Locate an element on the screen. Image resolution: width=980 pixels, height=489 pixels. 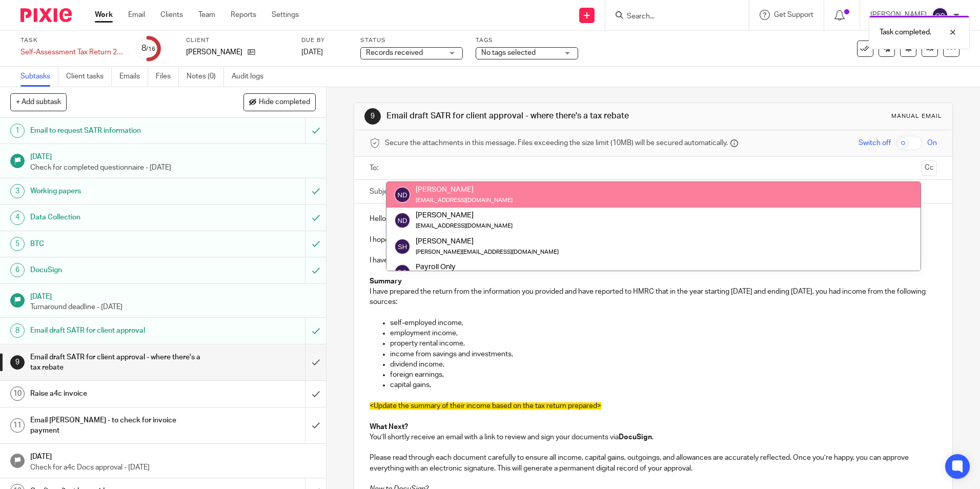
label: Subject: is located at coordinates (383, 191).